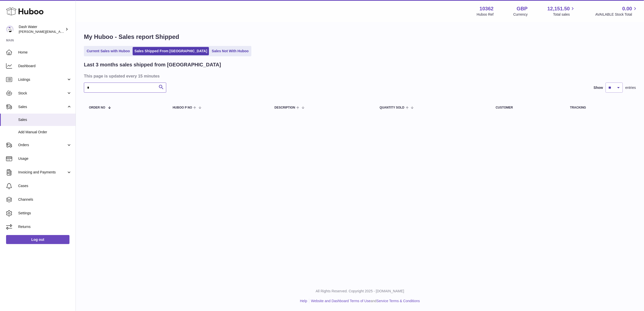 The width and height of the screenshot is (644, 311). Describe the element at coordinates (230, 51) in the screenshot. I see `a: Sales Not With Huboo` at that location.